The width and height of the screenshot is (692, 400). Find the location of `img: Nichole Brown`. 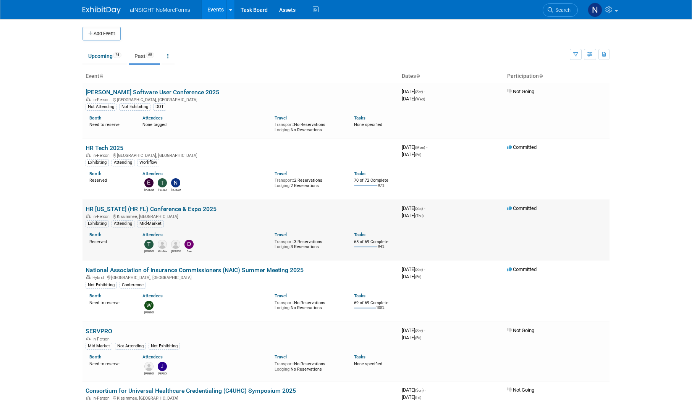

img: Nichole Brown is located at coordinates (595, 10).